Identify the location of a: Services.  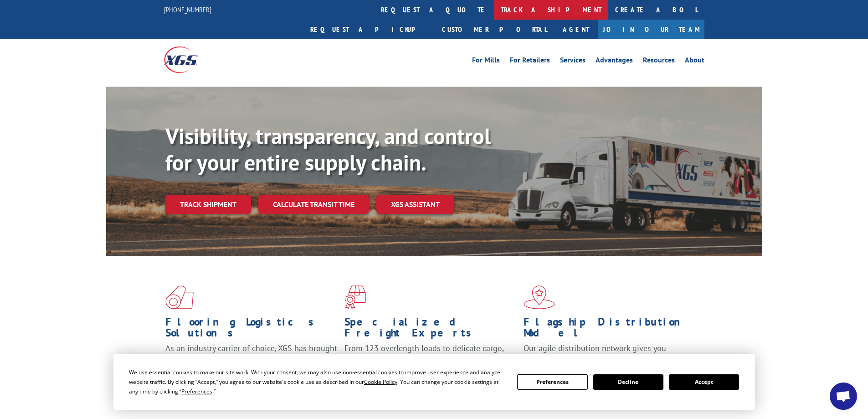
(573, 61).